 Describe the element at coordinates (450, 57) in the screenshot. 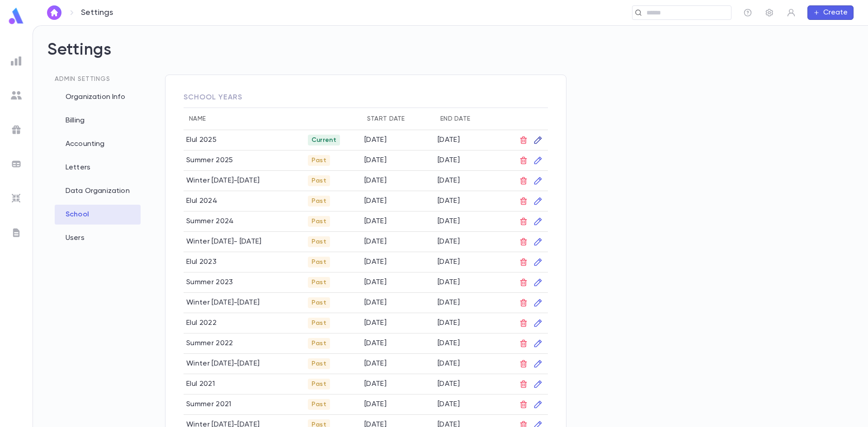

I see `h2: Settings` at that location.